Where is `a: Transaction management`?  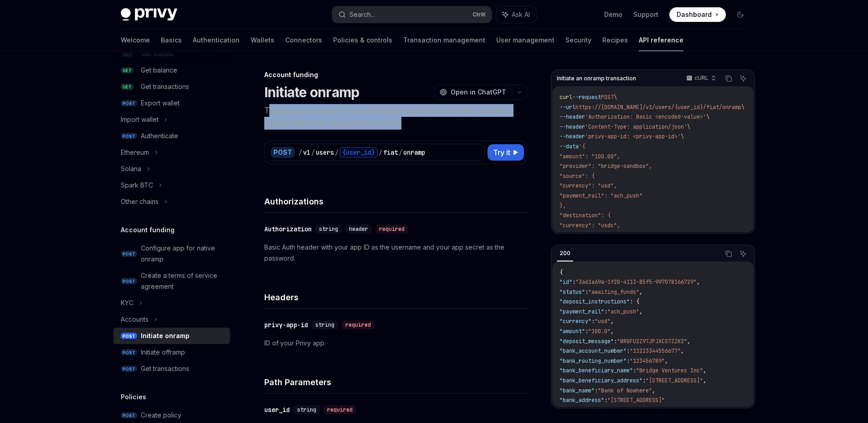
a: Transaction management is located at coordinates (444, 40).